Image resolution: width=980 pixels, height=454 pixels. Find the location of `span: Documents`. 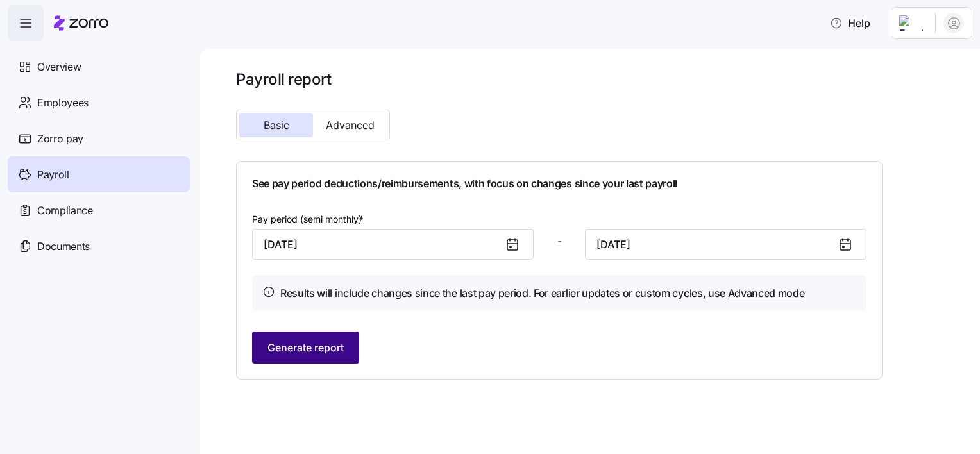

span: Documents is located at coordinates (63, 246).